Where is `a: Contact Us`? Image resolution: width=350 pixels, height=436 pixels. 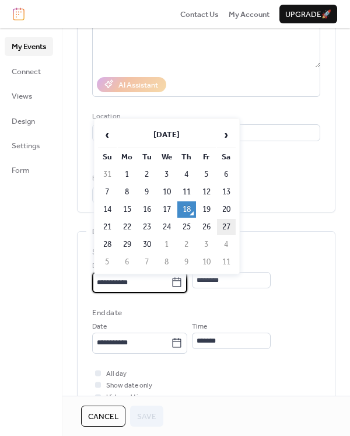
a: Contact Us is located at coordinates (199, 14).